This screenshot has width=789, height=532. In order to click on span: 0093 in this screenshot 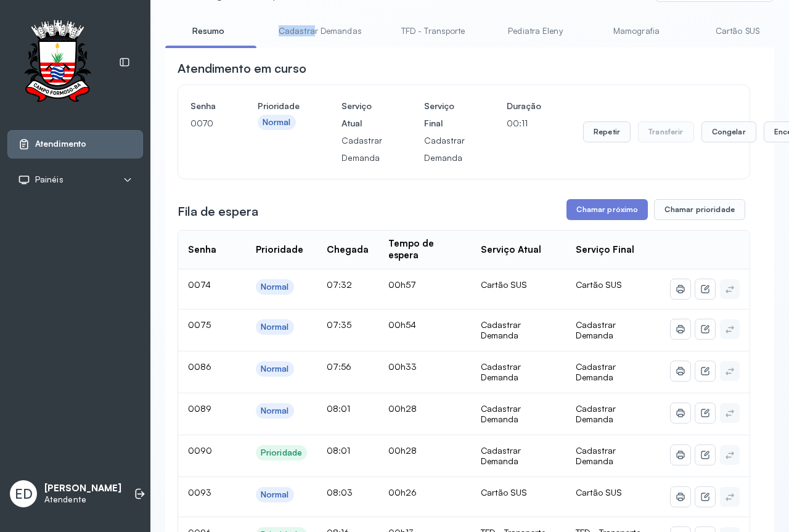, I will do `click(200, 492)`.